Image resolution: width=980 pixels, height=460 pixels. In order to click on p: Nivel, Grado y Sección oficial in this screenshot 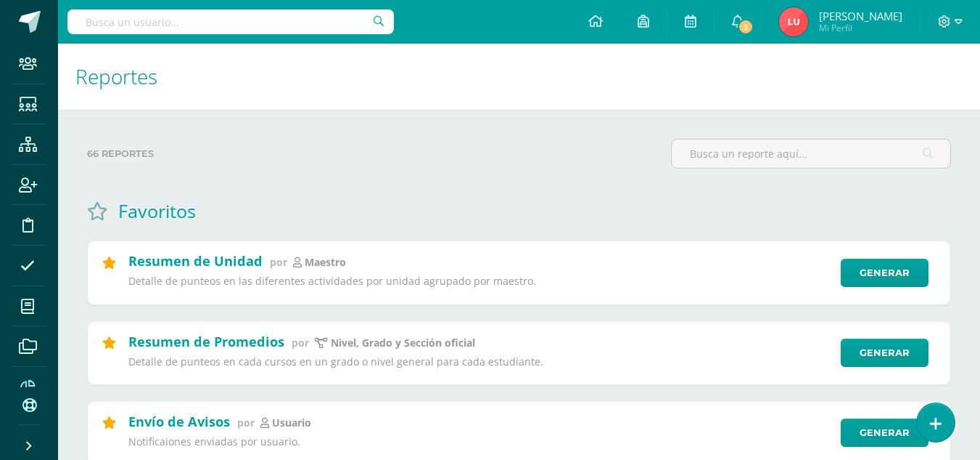, I will do `click(403, 343)`.